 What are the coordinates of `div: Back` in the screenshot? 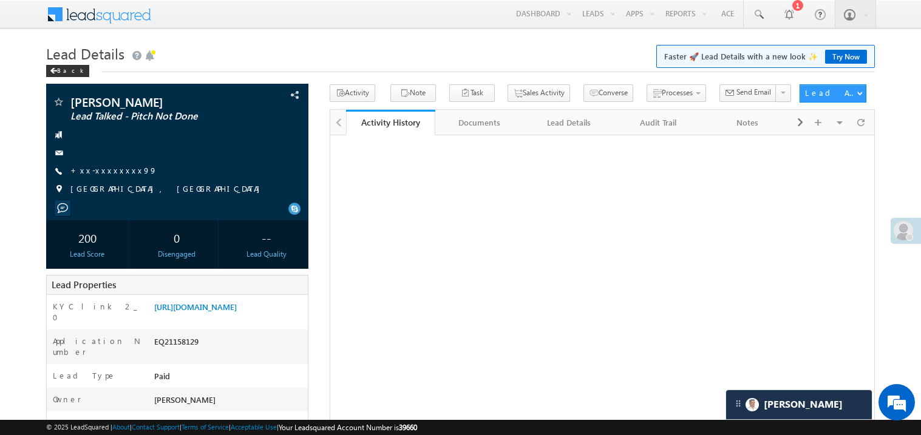 It's located at (67, 71).